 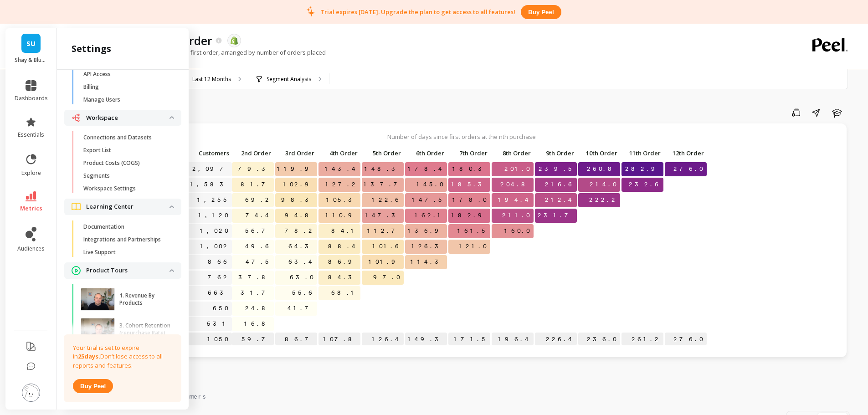 What do you see at coordinates (204, 153) in the screenshot?
I see `span: Customers` at bounding box center [204, 153].